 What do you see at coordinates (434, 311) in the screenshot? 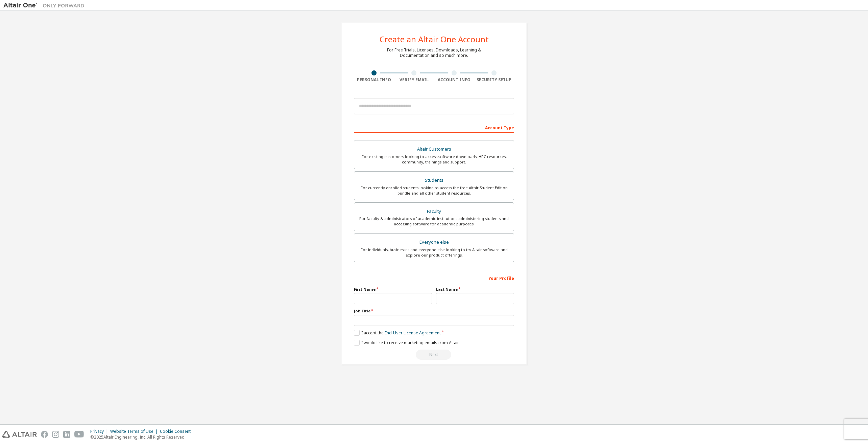
I see `label: Job Title` at bounding box center [434, 311].